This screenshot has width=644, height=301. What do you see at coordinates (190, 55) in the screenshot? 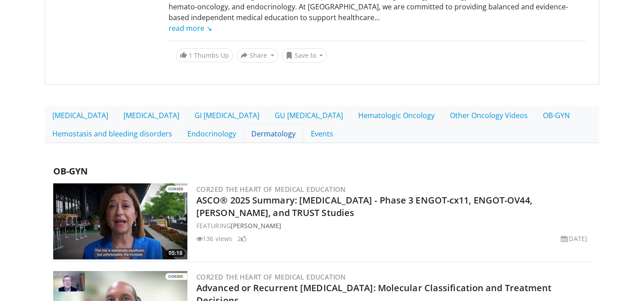
I see `span: 1` at bounding box center [190, 55].